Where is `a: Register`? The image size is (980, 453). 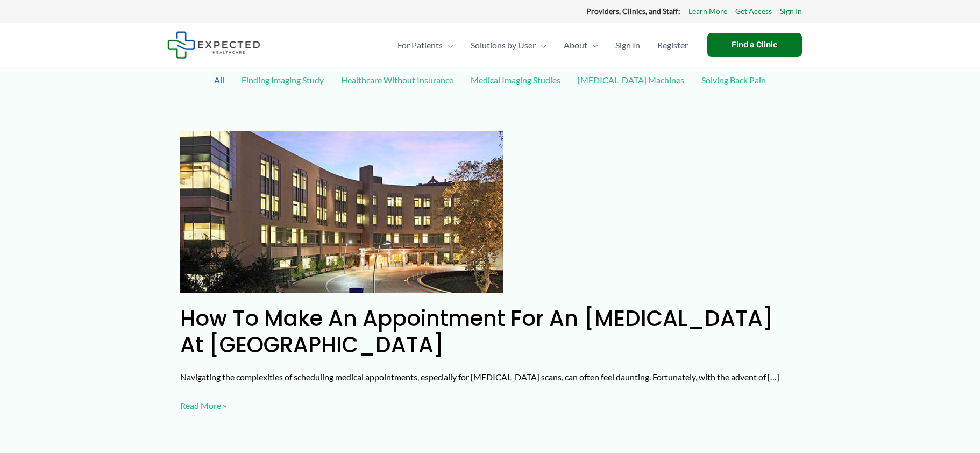
a: Register is located at coordinates (672, 45).